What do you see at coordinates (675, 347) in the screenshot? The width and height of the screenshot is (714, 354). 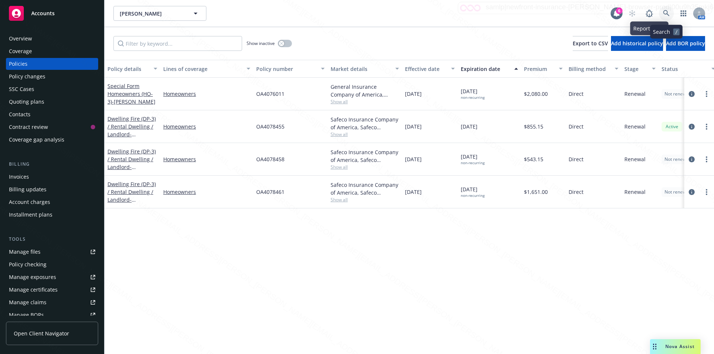 I see `button: Nova Assist` at bounding box center [675, 347].